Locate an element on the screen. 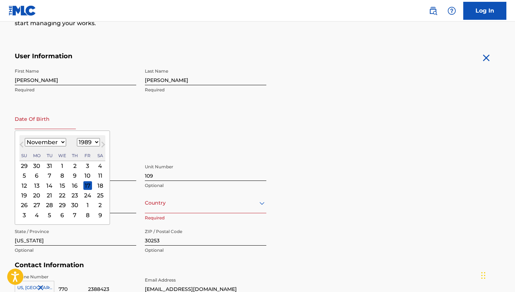 This screenshot has height=292, width=515. div: Choose Sunday, November 5th, 1989 is located at coordinates (24, 176).